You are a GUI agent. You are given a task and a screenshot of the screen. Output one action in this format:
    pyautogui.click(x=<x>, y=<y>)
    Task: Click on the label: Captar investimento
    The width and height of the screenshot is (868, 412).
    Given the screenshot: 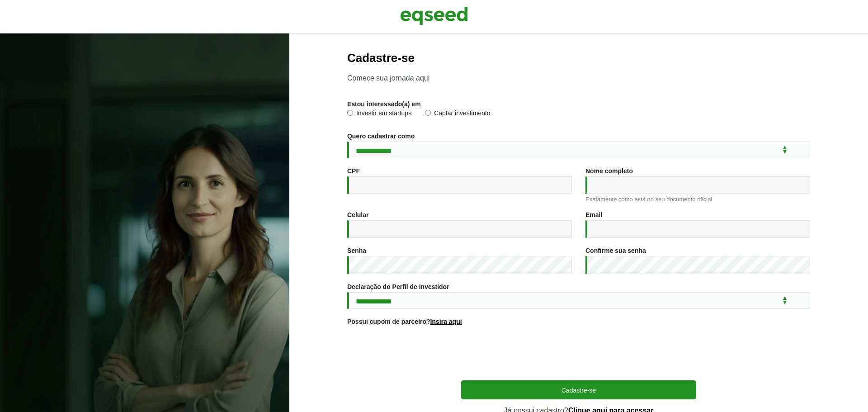 What is the action you would take?
    pyautogui.click(x=458, y=114)
    